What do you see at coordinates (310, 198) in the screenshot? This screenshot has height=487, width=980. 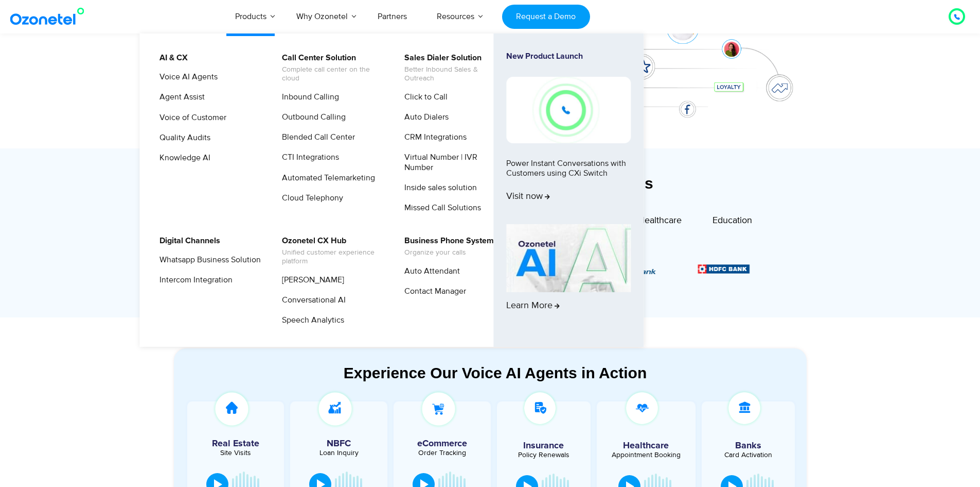 I see `a: Cloud Telephony` at bounding box center [310, 198].